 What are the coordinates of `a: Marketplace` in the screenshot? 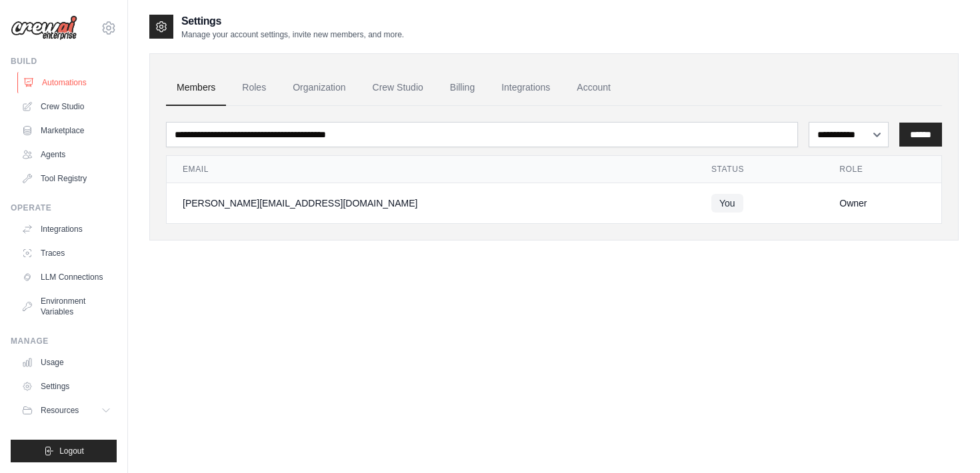 It's located at (66, 130).